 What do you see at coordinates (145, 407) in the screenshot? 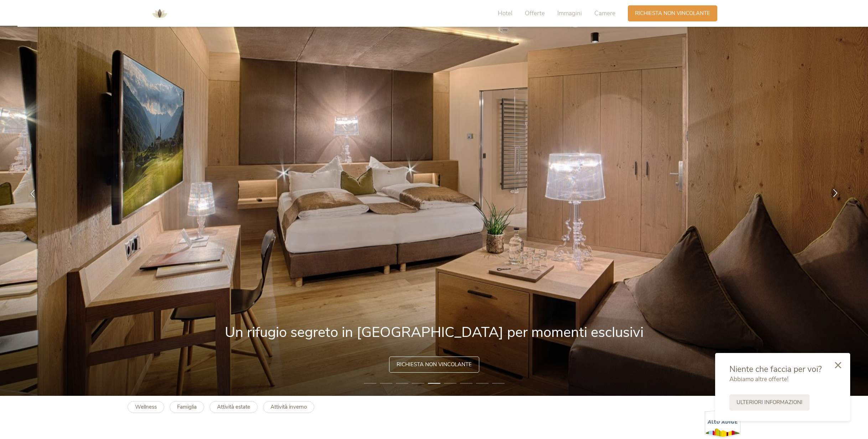
I see `b: Wellness` at bounding box center [145, 407].